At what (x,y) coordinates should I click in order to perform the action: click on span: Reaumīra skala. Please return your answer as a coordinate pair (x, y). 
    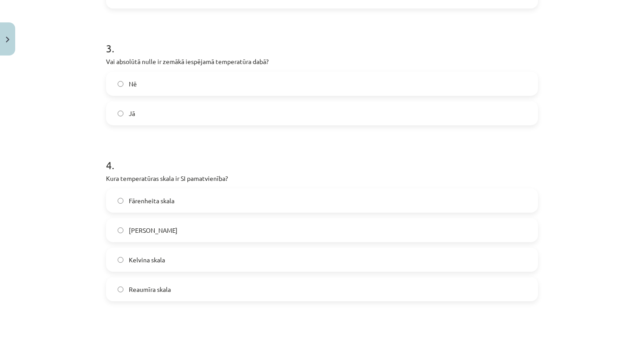
    Looking at the image, I should click on (150, 289).